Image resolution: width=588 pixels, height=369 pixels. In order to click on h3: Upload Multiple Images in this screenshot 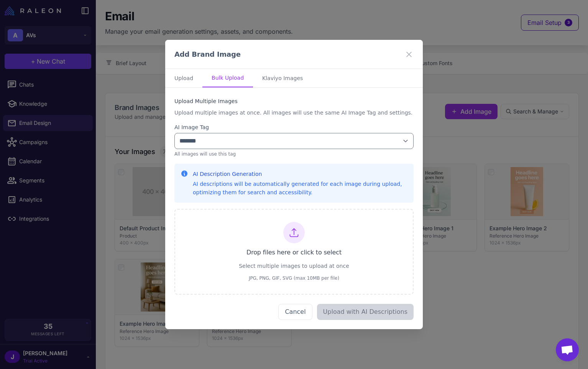, I will do `click(294, 101)`.